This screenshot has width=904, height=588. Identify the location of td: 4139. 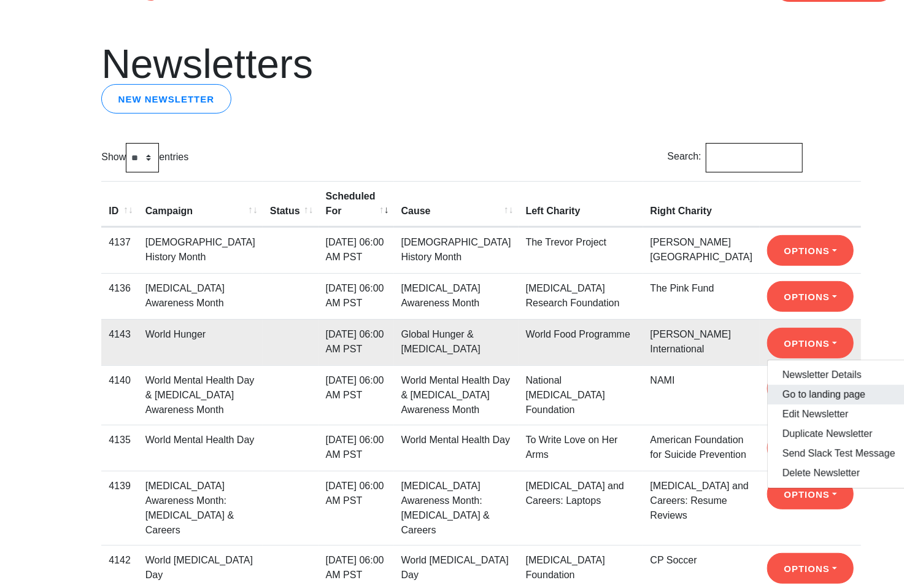
(120, 508).